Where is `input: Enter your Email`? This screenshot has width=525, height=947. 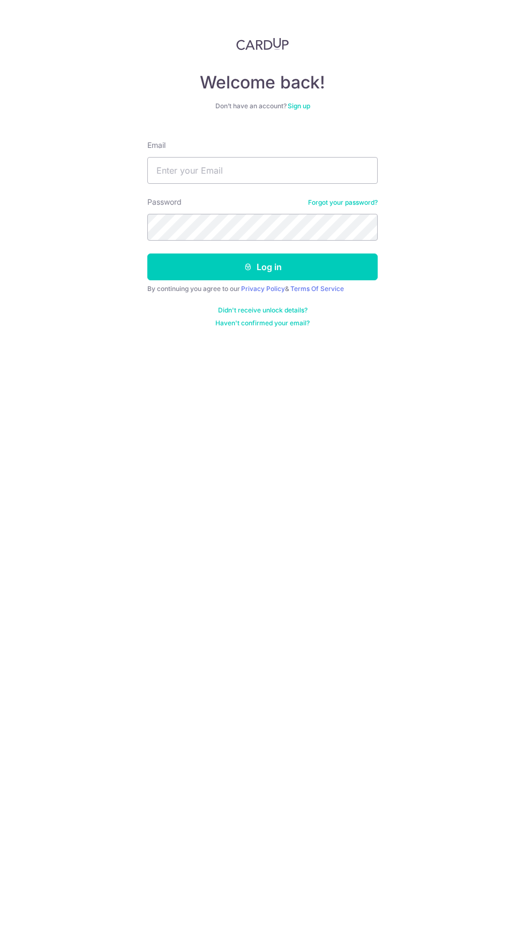
input: Enter your Email is located at coordinates (263, 170).